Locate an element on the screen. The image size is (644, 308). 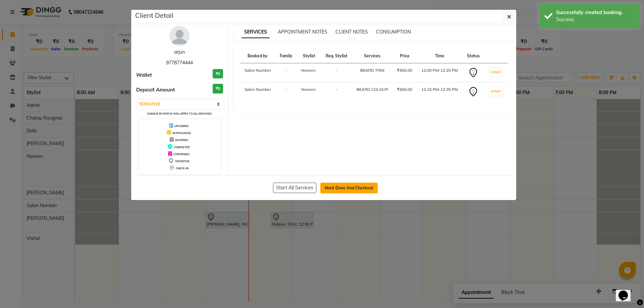
span: CHECK-IN is located at coordinates (182, 168).